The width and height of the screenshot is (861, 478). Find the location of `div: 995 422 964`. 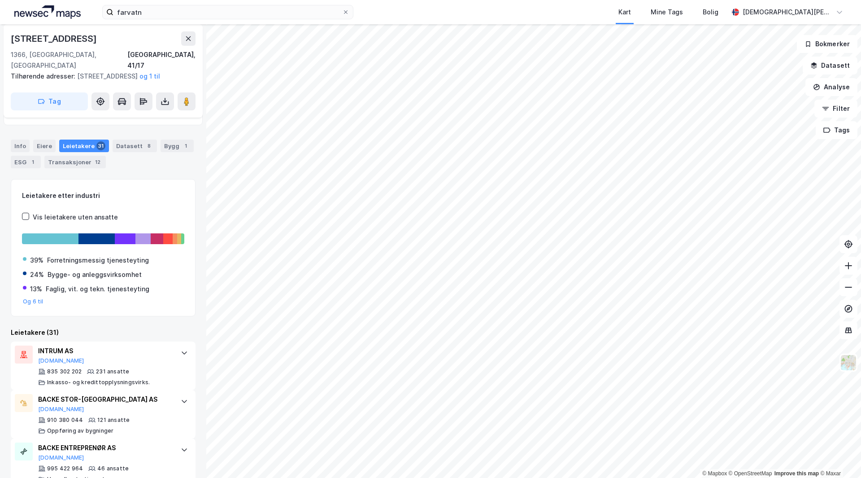

div: 995 422 964 is located at coordinates (65, 468).